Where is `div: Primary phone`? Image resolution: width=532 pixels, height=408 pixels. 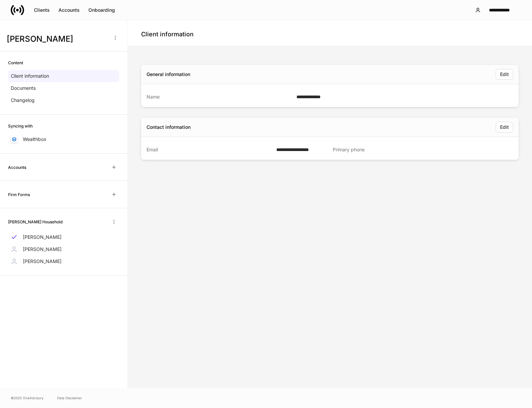 div: Primary phone is located at coordinates (420, 149).